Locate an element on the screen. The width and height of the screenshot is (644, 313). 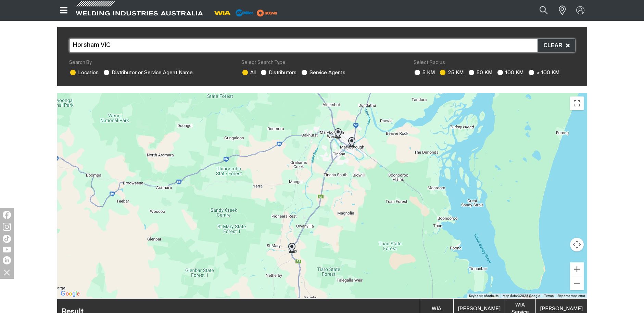
img: hide socials is located at coordinates (7, 272).